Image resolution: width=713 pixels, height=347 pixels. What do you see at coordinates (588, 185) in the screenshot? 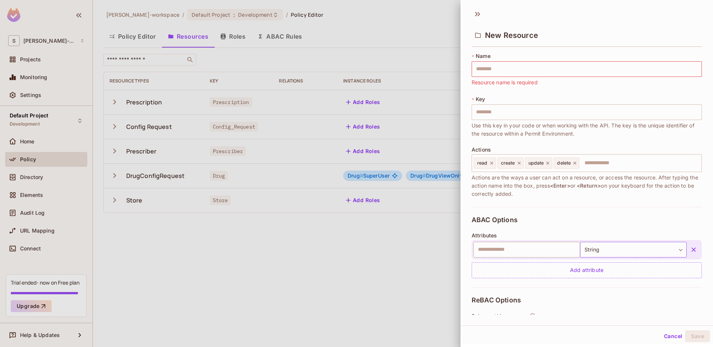
I see `span: <Return>` at bounding box center [588, 185].